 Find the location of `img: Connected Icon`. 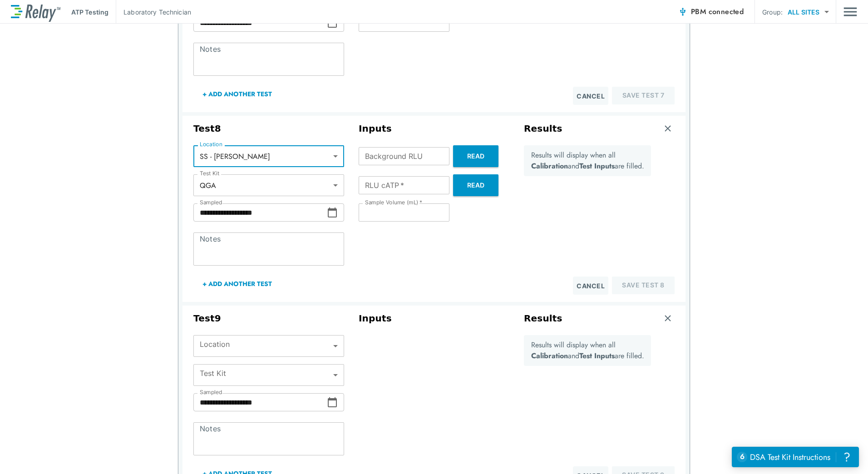

img: Connected Icon is located at coordinates (683, 12).